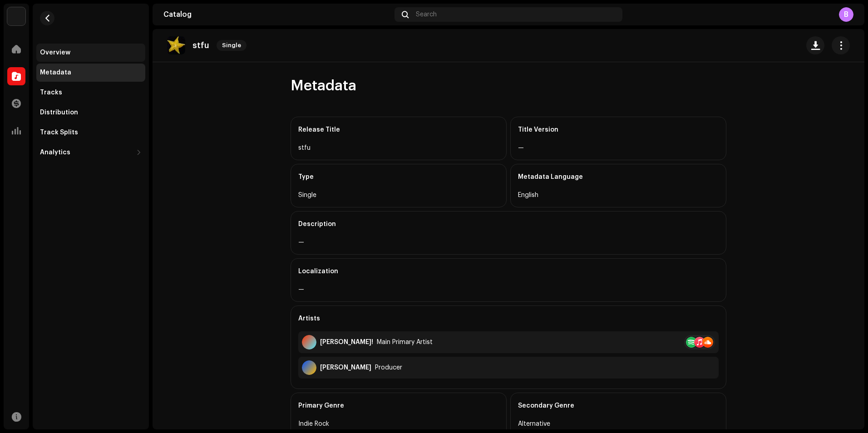 The width and height of the screenshot is (868, 433). I want to click on img: 5c956695-c983-41b8-a6c6-43644f697cc3, so click(176, 46).